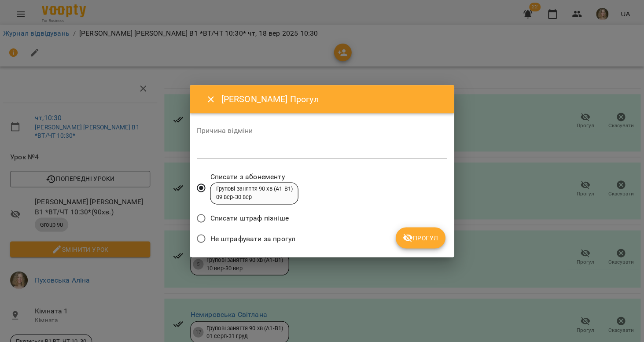 The width and height of the screenshot is (644, 342). What do you see at coordinates (253, 238) in the screenshot?
I see `span: Не штрафувати за прогул` at bounding box center [253, 238].